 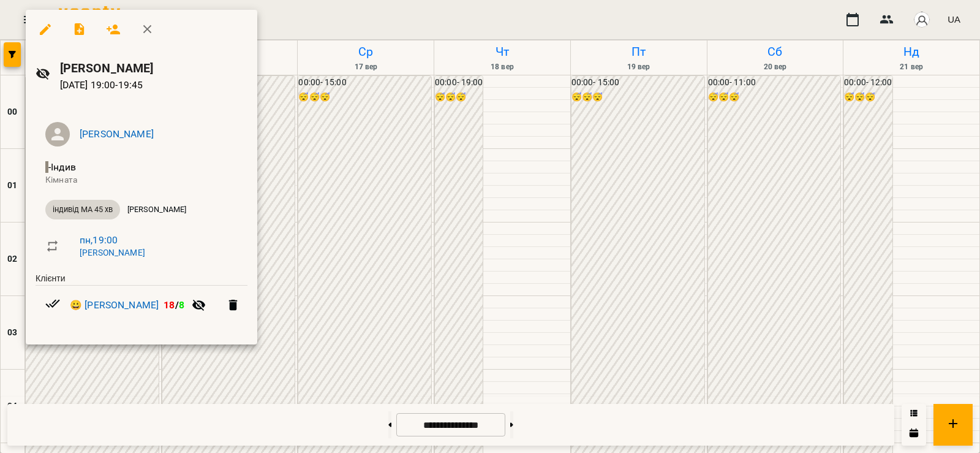 I want to click on ul: Клієнти, so click(x=141, y=301).